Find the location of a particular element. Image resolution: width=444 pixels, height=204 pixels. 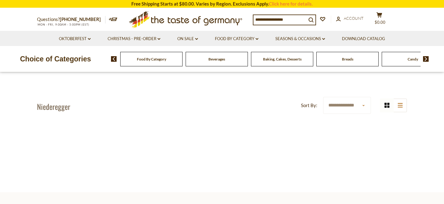

a: Download Catalog is located at coordinates (363, 39).